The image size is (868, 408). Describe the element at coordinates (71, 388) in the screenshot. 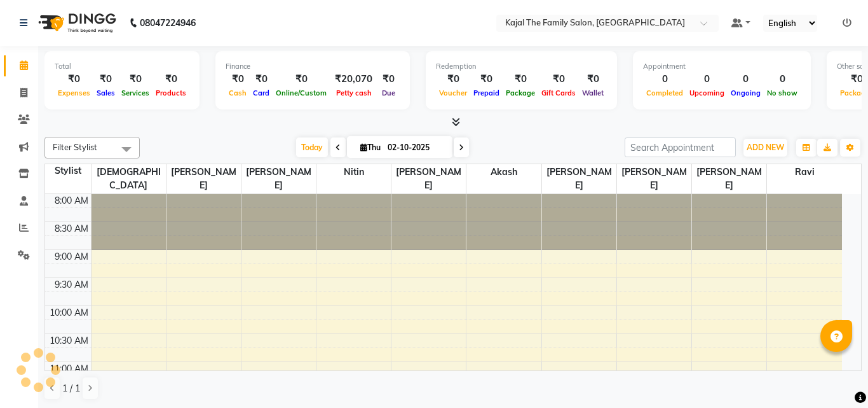

I see `span: 1 / 1` at that location.